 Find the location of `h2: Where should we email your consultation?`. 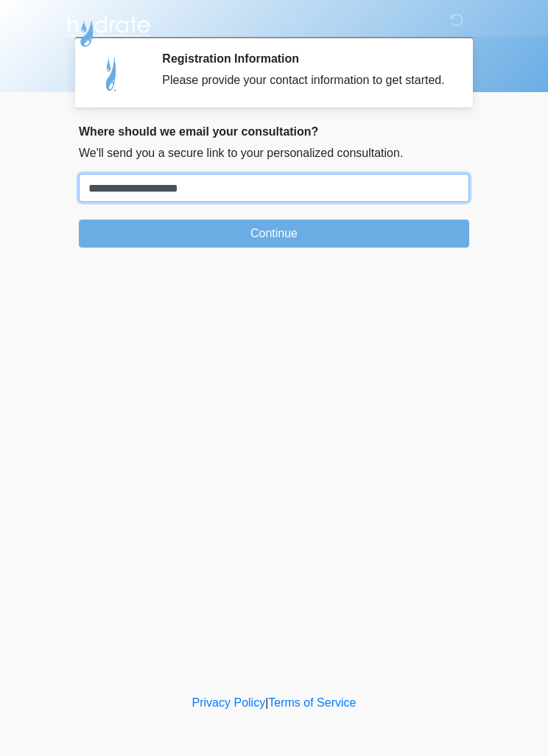

h2: Where should we email your consultation? is located at coordinates (274, 131).